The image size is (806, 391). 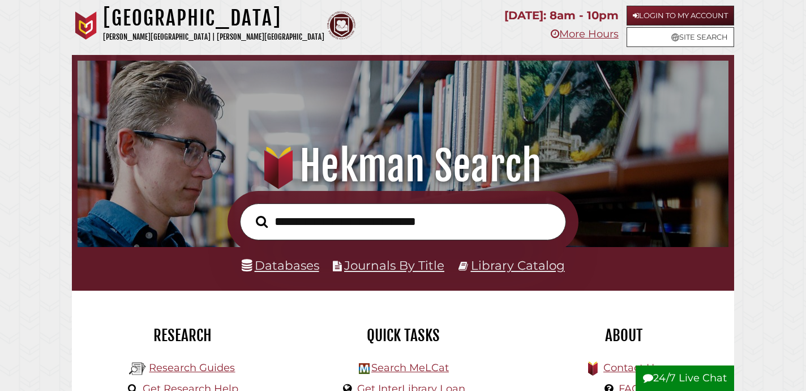 I want to click on a: Research Guides, so click(x=192, y=367).